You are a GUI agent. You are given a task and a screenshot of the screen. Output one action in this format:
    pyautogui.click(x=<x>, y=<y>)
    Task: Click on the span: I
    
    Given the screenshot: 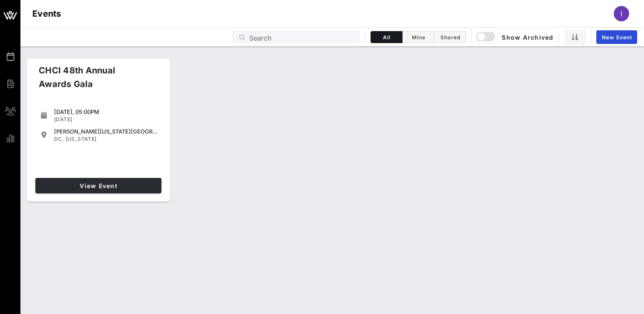 What is the action you would take?
    pyautogui.click(x=622, y=14)
    